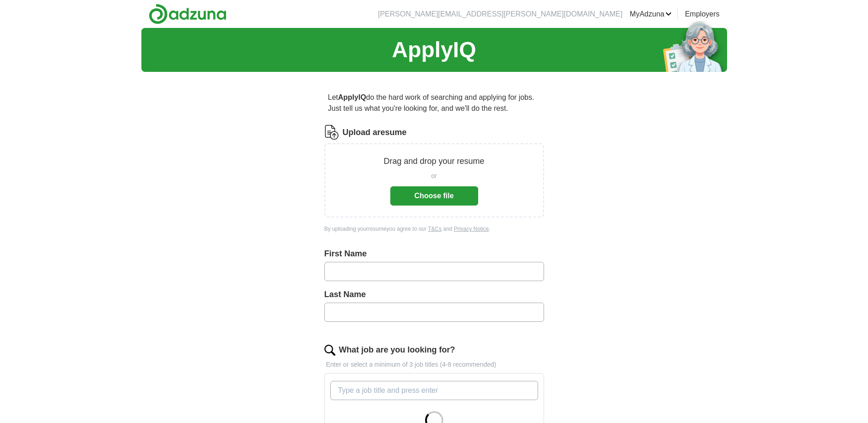  What do you see at coordinates (471, 229) in the screenshot?
I see `a: Privacy Notice` at bounding box center [471, 229].